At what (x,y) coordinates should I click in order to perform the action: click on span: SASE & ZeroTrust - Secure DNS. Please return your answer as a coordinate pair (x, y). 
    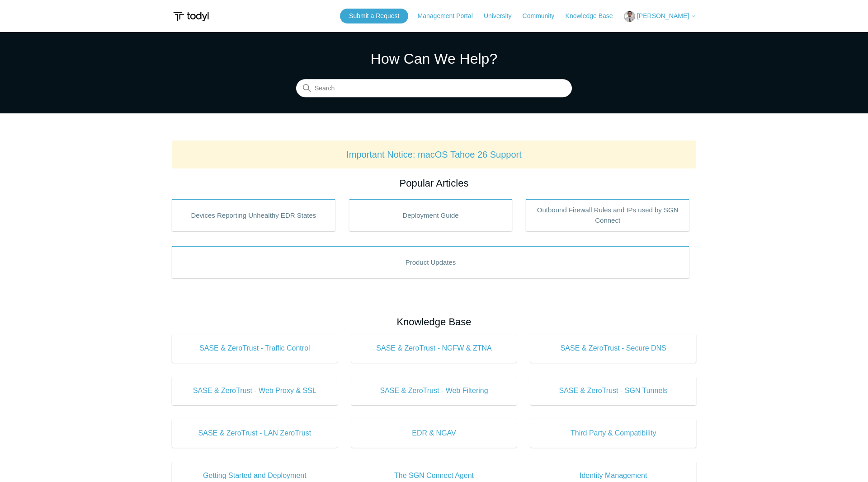
    Looking at the image, I should click on (613, 349).